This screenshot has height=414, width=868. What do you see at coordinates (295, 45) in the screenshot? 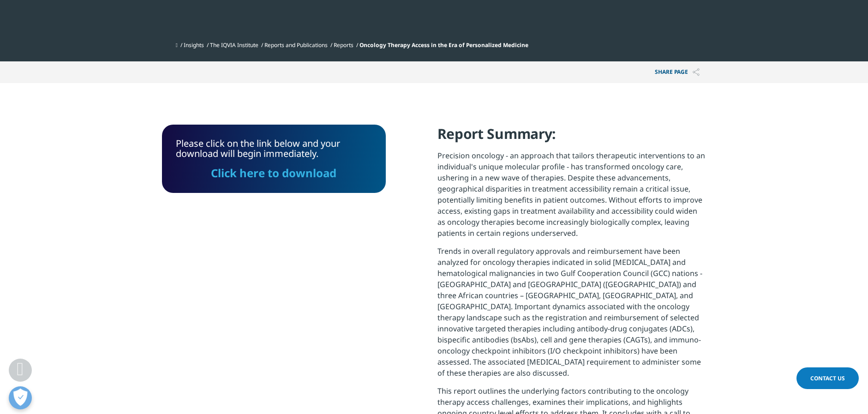
I see `a: Reports and Publications` at bounding box center [295, 45].